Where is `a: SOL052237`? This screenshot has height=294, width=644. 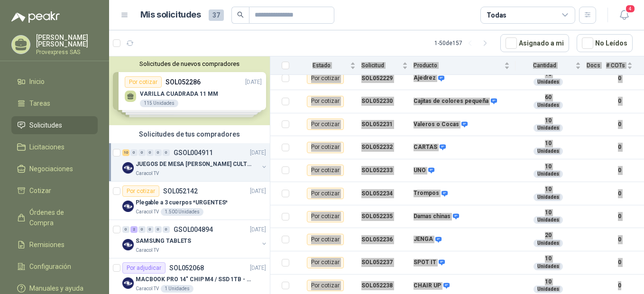 a: SOL052237 is located at coordinates (377, 262).